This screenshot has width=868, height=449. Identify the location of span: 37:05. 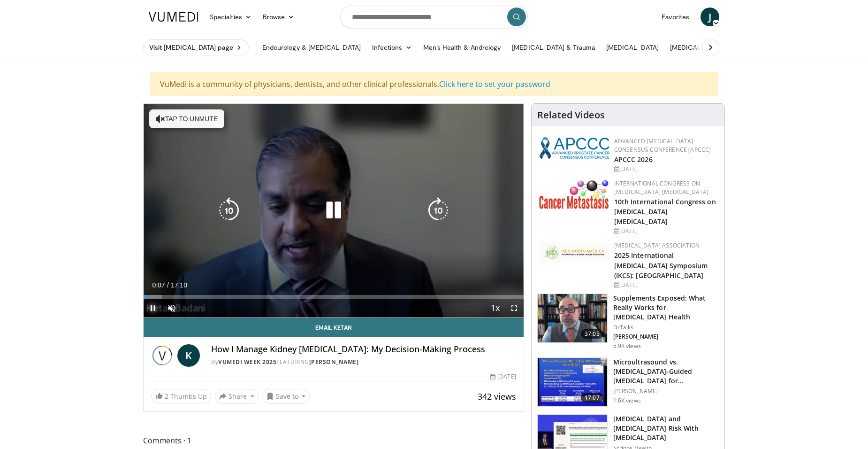
(592, 334).